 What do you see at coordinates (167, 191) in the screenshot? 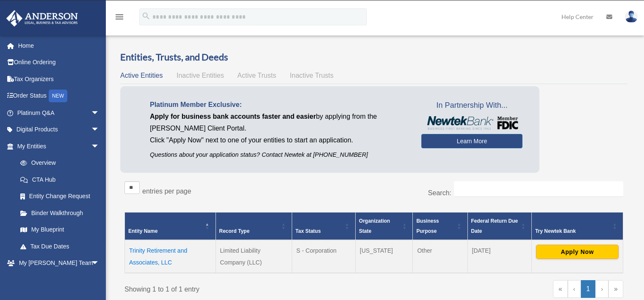
I see `label: entries per page` at bounding box center [167, 191].